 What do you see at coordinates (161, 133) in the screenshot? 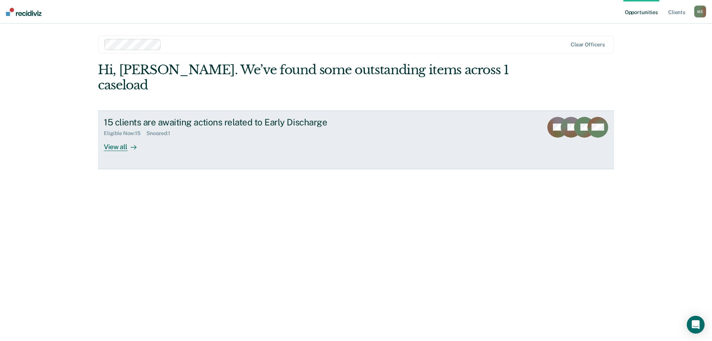
I see `div: Snoozed : 1` at bounding box center [161, 133].